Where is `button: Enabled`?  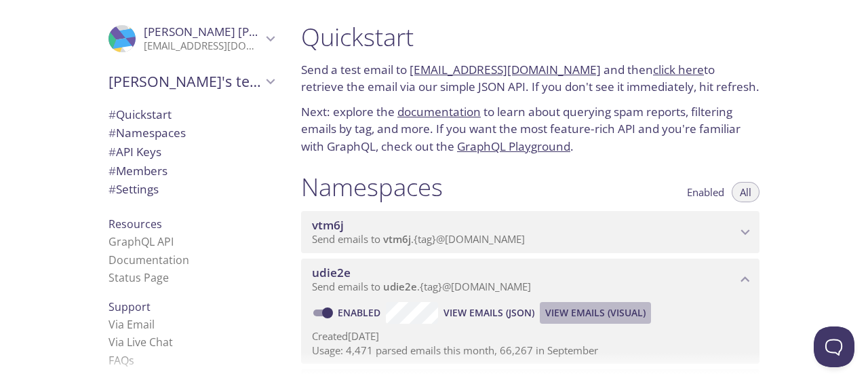
button: Enabled is located at coordinates (705, 192).